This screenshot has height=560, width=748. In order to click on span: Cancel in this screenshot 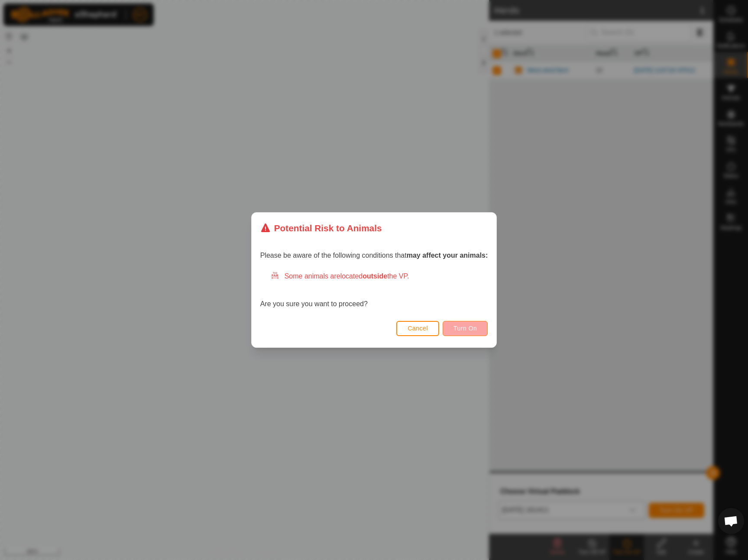, I will do `click(418, 328)`.